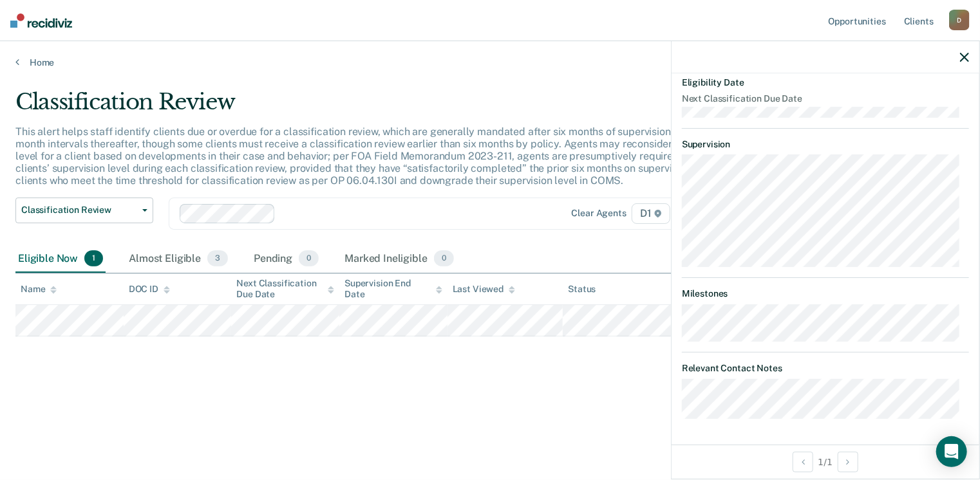  What do you see at coordinates (826, 461) in the screenshot?
I see `div: 1 / 1` at bounding box center [826, 461].